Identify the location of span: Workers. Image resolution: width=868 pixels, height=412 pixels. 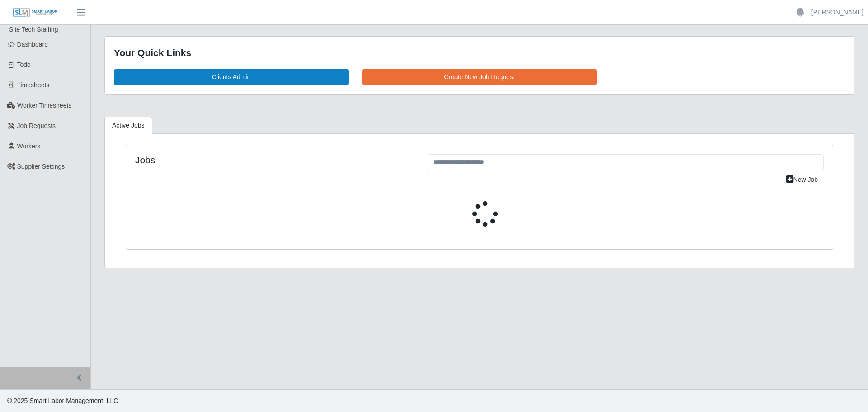
(29, 146).